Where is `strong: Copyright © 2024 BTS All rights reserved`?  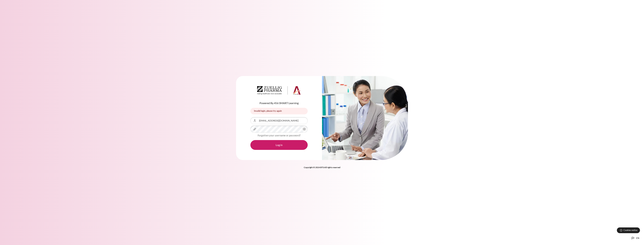
strong: Copyright © 2024 BTS All rights reserved is located at coordinates (322, 167).